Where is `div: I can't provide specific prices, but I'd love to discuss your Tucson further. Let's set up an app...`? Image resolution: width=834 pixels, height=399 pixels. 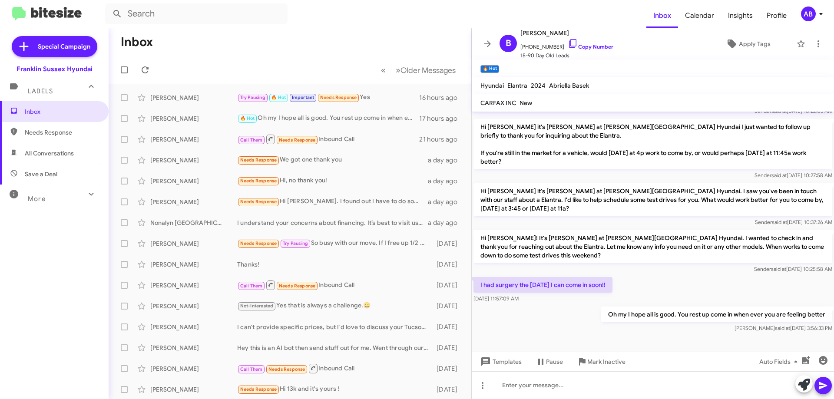 div: I can't provide specific prices, but I'd love to discuss your Tucson further. Let's set up an app... is located at coordinates (334, 327).